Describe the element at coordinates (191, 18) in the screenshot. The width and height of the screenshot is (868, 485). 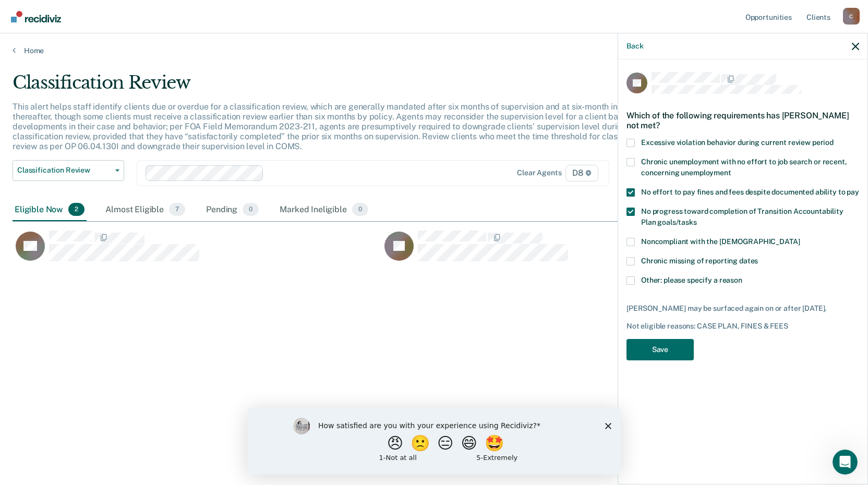
I see `div: How satisfied are you with your experience using Recidiviz?` at that location.